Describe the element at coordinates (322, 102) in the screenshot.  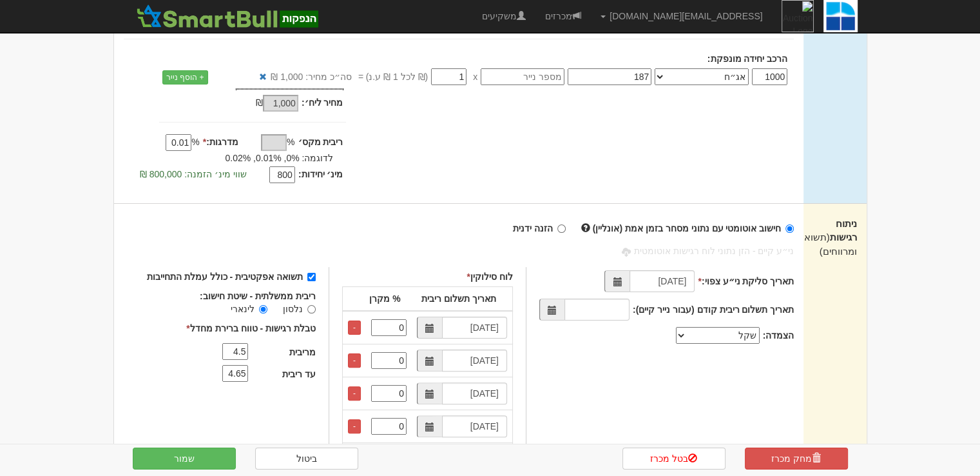
I see `label: מחיר ליח׳:` at that location.